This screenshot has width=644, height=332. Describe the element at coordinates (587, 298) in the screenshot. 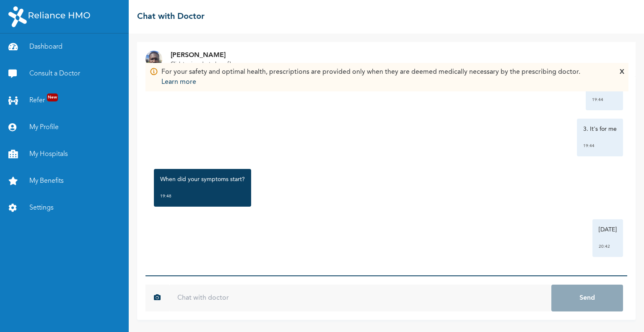

I see `button: Send` at that location.